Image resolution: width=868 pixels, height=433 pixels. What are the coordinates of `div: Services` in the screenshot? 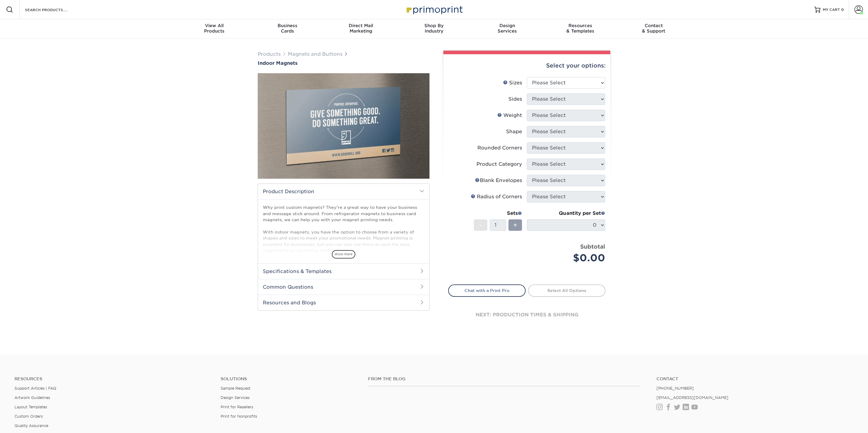 It's located at (507, 29).